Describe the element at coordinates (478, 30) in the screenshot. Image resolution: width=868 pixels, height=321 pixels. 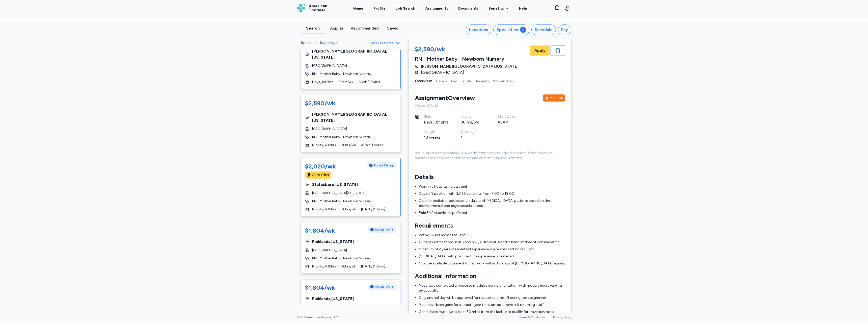
I see `div: Locations` at that location.